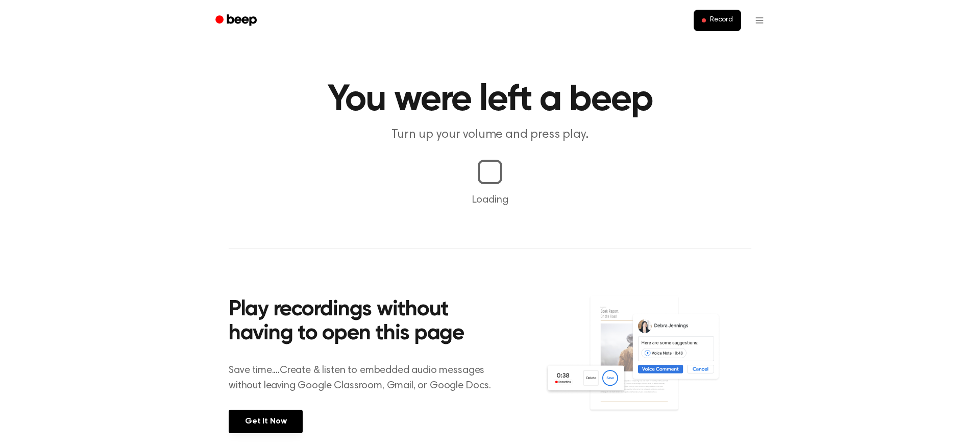 The image size is (980, 448). I want to click on button: Record, so click(717, 21).